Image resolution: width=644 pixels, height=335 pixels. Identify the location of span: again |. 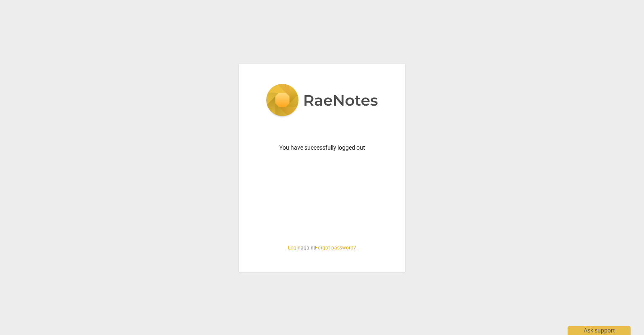
(322, 248).